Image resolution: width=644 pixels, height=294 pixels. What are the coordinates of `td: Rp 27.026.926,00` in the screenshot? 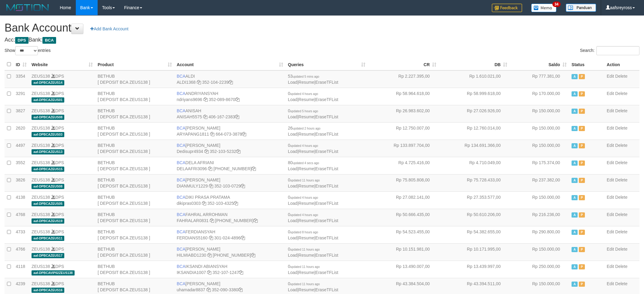 It's located at (474, 114).